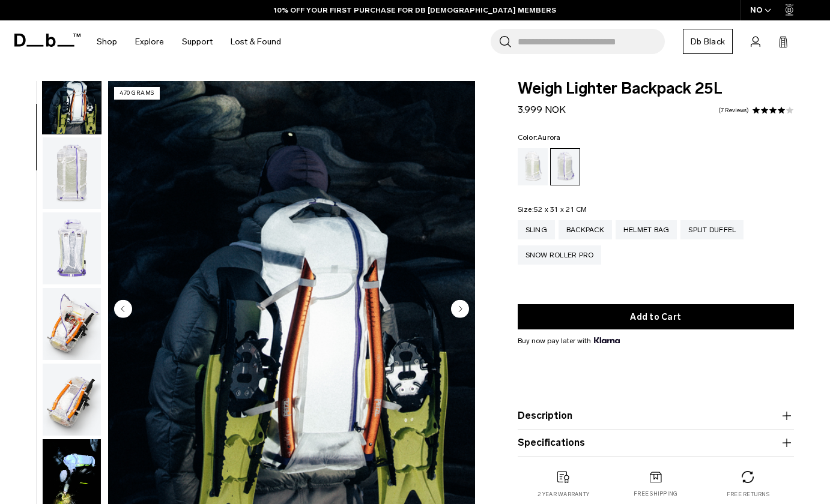  What do you see at coordinates (560, 255) in the screenshot?
I see `a: Snow Roller Pro` at bounding box center [560, 255].